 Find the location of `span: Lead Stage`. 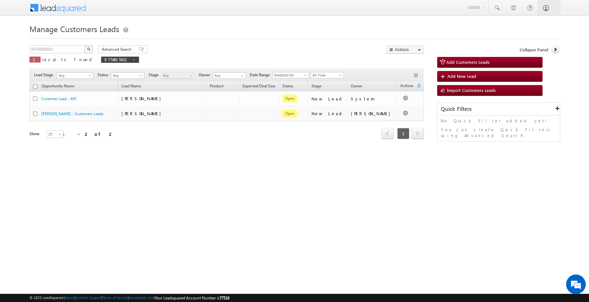

span: Lead Stage is located at coordinates (45, 75).